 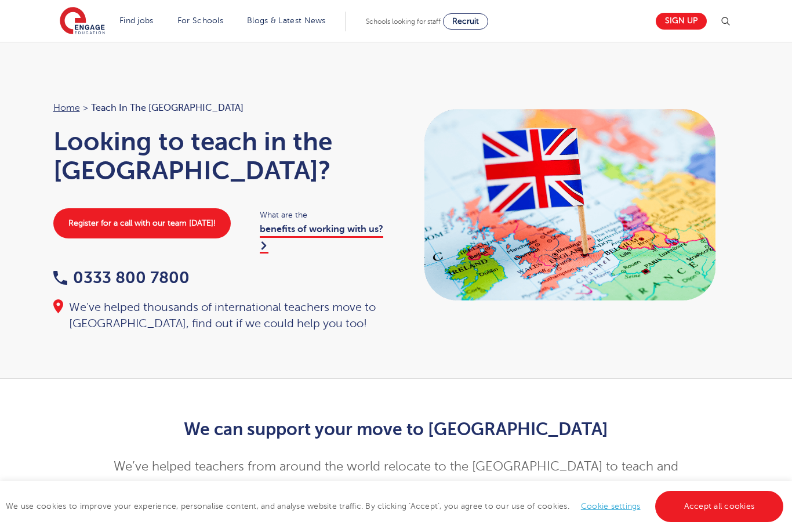 What do you see at coordinates (720, 506) in the screenshot?
I see `a: Accept all cookies` at bounding box center [720, 506].